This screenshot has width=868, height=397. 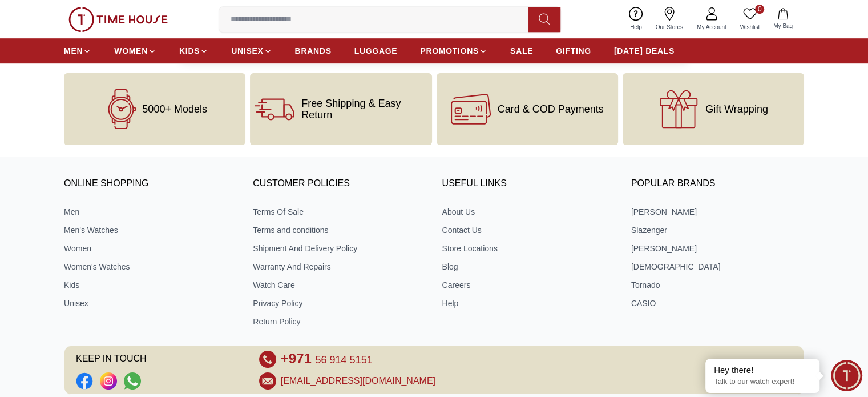 What do you see at coordinates (190, 51) in the screenshot?
I see `span: KIDS` at bounding box center [190, 51].